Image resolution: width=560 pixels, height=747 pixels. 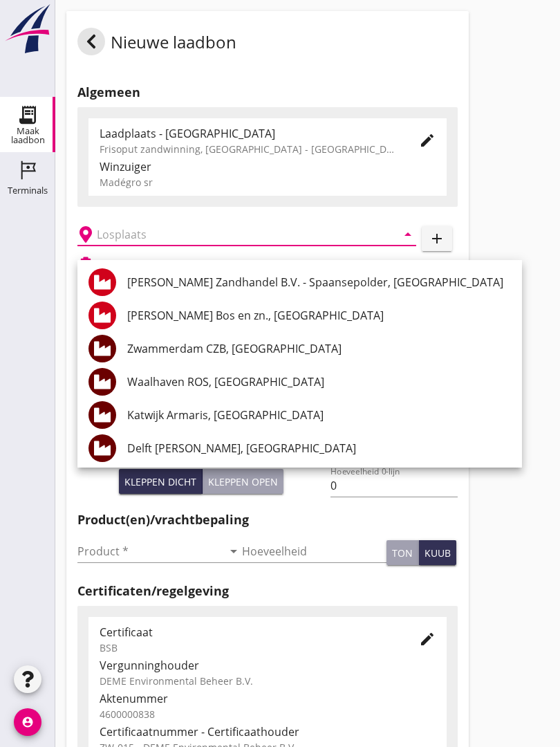 What do you see at coordinates (135, 263) in the screenshot?
I see `h2: Beladen vaartuig` at bounding box center [135, 263].